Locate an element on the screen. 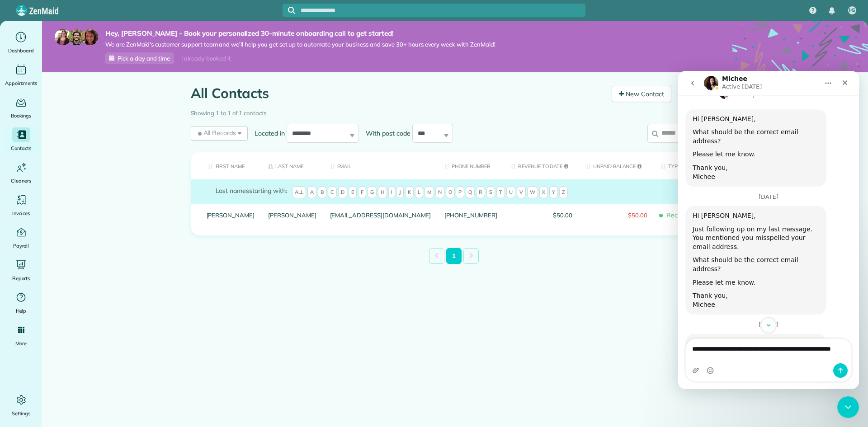  span: Y is located at coordinates (553, 192).